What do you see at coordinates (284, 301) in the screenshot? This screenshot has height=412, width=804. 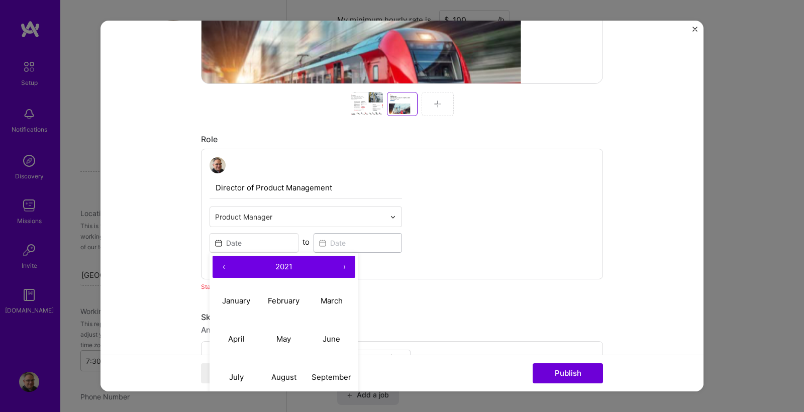 I see `button: February 2021` at bounding box center [284, 301].